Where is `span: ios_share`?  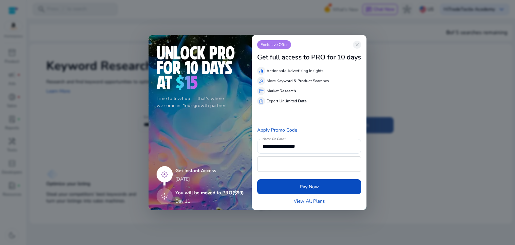
span: ios_share is located at coordinates (261, 101).